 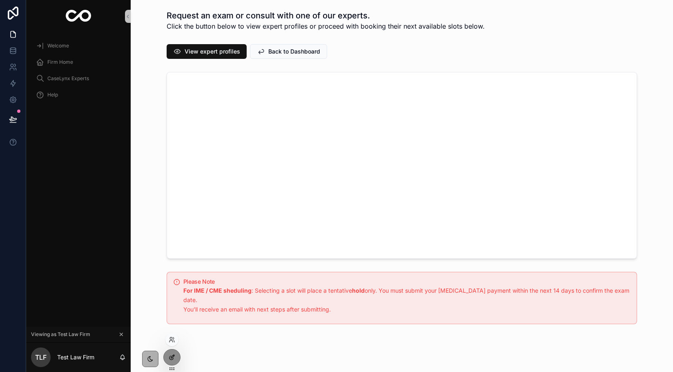 I want to click on img: App logo, so click(x=78, y=16).